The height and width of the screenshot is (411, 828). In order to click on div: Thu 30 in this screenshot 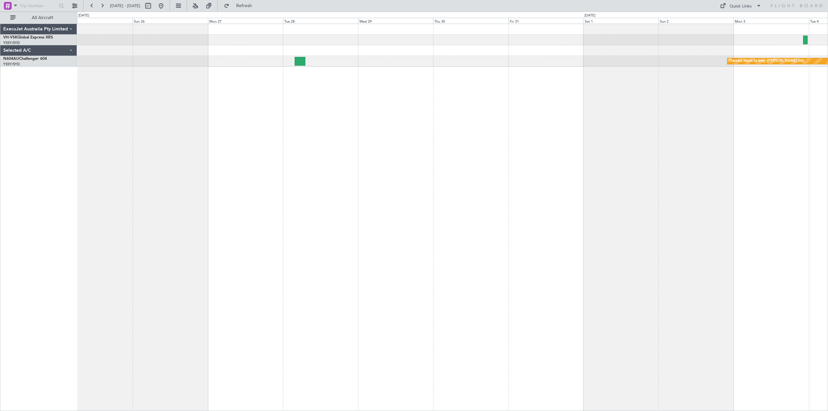, I will do `click(470, 21)`.